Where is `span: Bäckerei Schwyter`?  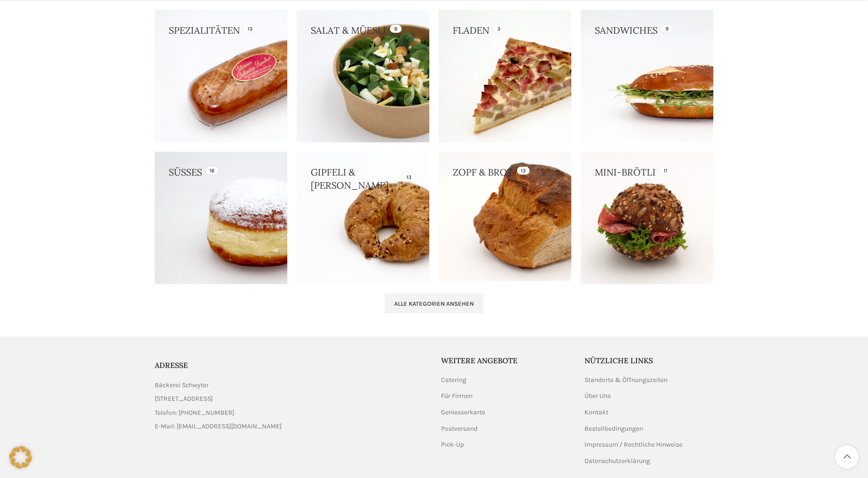
span: Bäckerei Schwyter is located at coordinates (181, 386).